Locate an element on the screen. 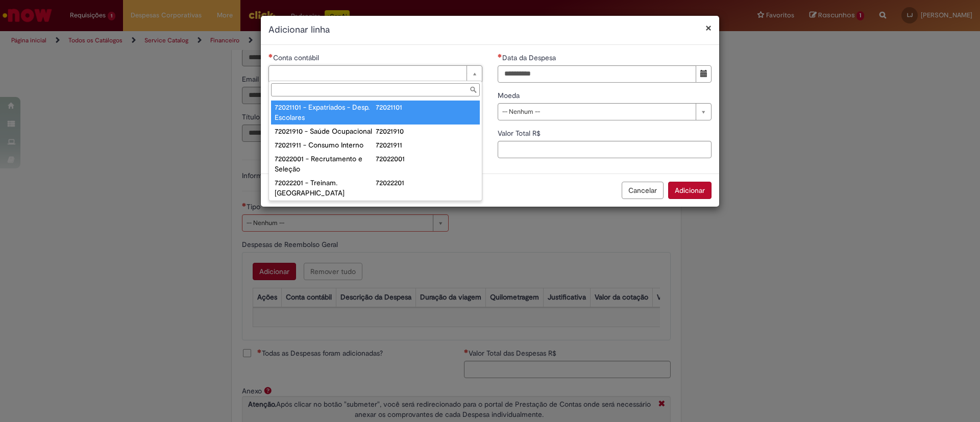 This screenshot has width=980, height=422. div: 72021911 - Consumo Interno is located at coordinates (325, 145).